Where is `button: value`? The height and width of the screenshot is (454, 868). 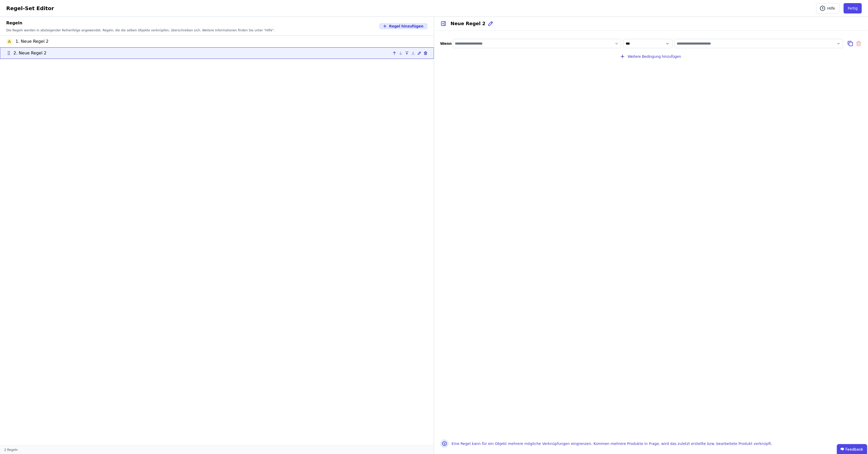
button: value is located at coordinates (759, 44).